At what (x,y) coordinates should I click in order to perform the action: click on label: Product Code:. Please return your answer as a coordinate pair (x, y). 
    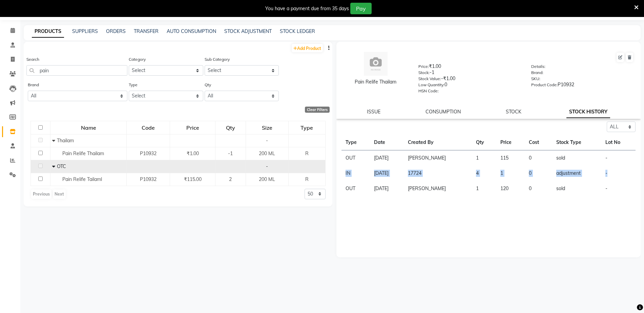
    Looking at the image, I should click on (545, 85).